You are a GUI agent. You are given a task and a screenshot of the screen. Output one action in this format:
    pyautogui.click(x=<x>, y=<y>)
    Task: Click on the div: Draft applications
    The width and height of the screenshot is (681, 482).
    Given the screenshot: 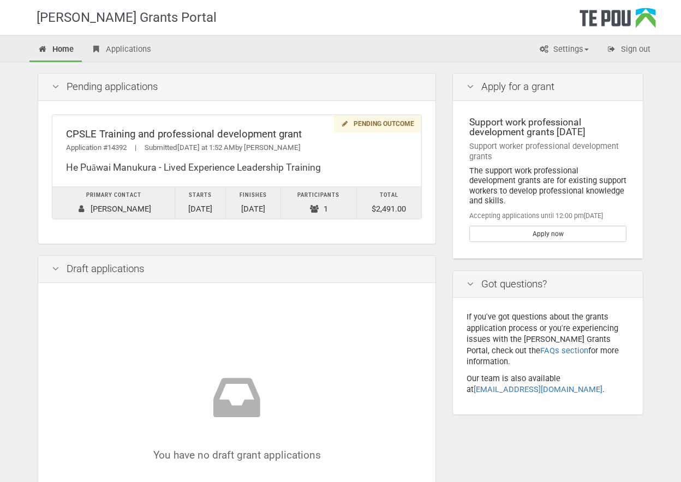 What is the action you would take?
    pyautogui.click(x=237, y=269)
    